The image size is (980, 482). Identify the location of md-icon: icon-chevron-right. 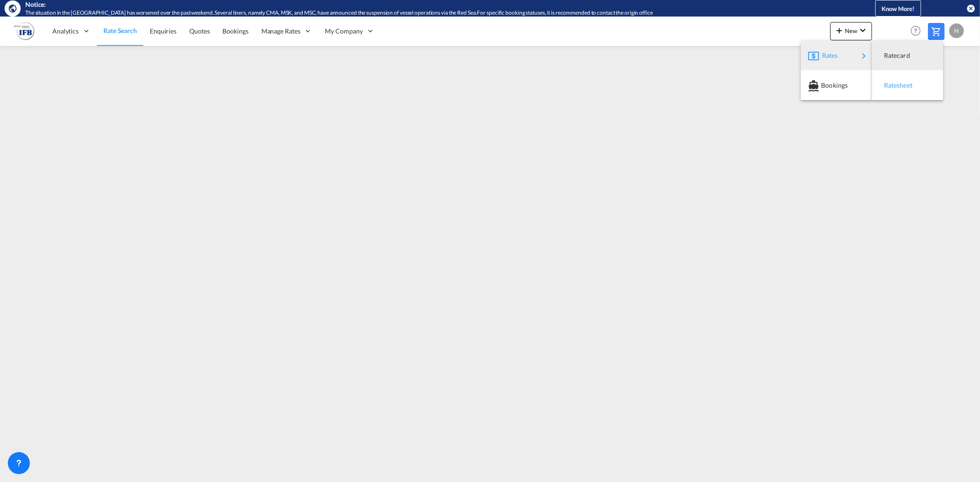
(864, 56).